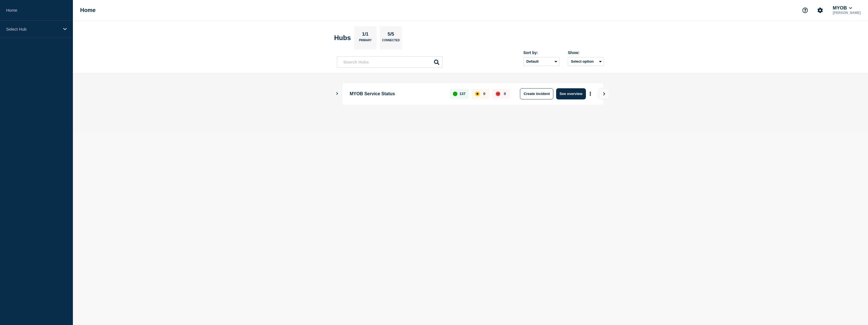 This screenshot has width=868, height=325. Describe the element at coordinates (342, 38) in the screenshot. I see `h2: Hubs` at that location.